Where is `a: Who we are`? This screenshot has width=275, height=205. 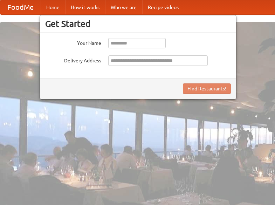
a: Who we are is located at coordinates (124, 7).